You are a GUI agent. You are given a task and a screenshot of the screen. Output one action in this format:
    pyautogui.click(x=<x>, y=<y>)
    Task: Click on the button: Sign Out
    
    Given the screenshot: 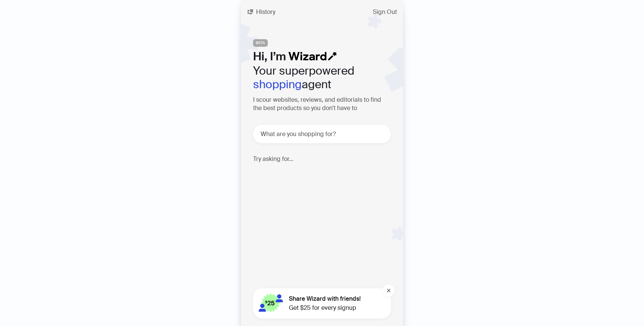 What is the action you would take?
    pyautogui.click(x=385, y=12)
    